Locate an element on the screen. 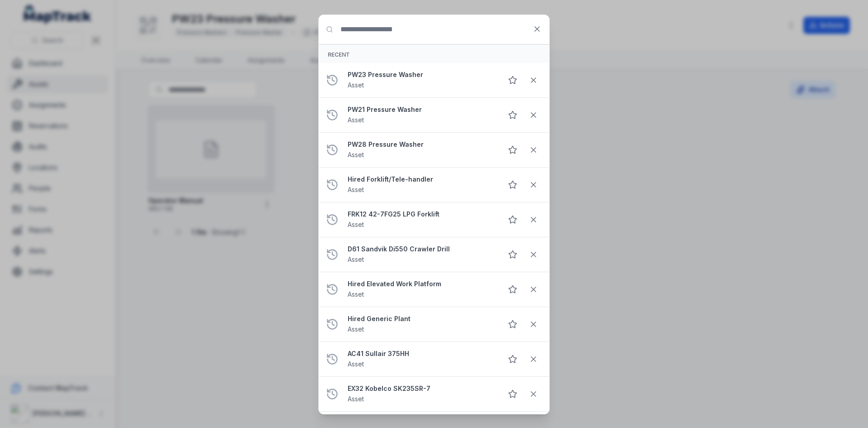  a: Hired Forklift/Tele-handlerAsset is located at coordinates (421, 184).